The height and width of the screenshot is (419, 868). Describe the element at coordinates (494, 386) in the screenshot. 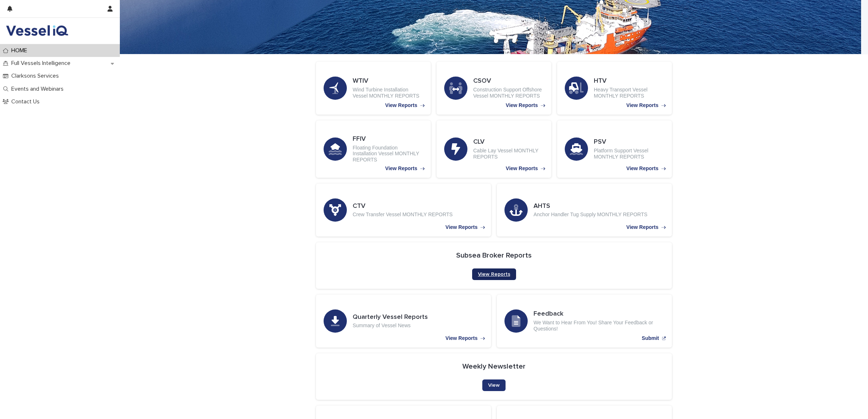

I see `span: View` at that location.